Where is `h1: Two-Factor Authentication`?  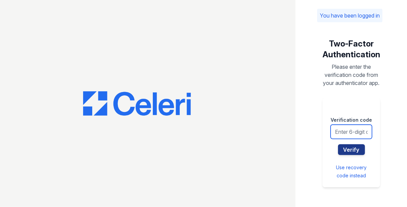
h1: Two-Factor Authentication is located at coordinates (352, 49).